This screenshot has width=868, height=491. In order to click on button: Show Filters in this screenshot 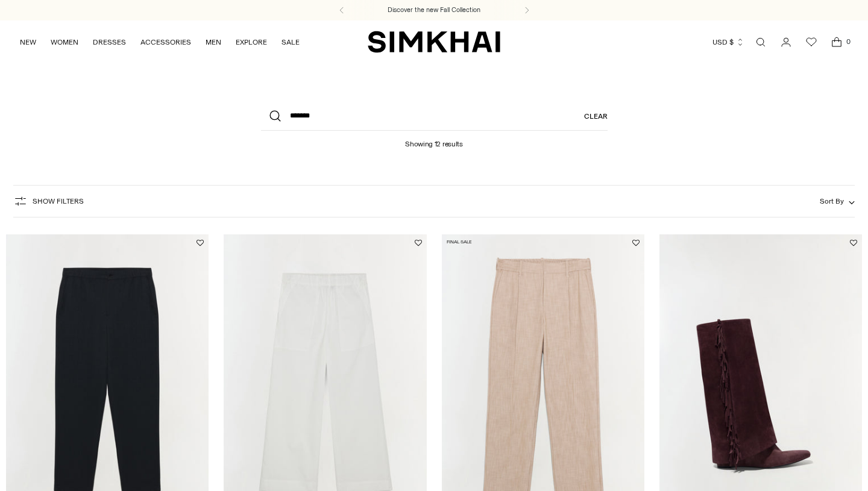, I will do `click(48, 201)`.